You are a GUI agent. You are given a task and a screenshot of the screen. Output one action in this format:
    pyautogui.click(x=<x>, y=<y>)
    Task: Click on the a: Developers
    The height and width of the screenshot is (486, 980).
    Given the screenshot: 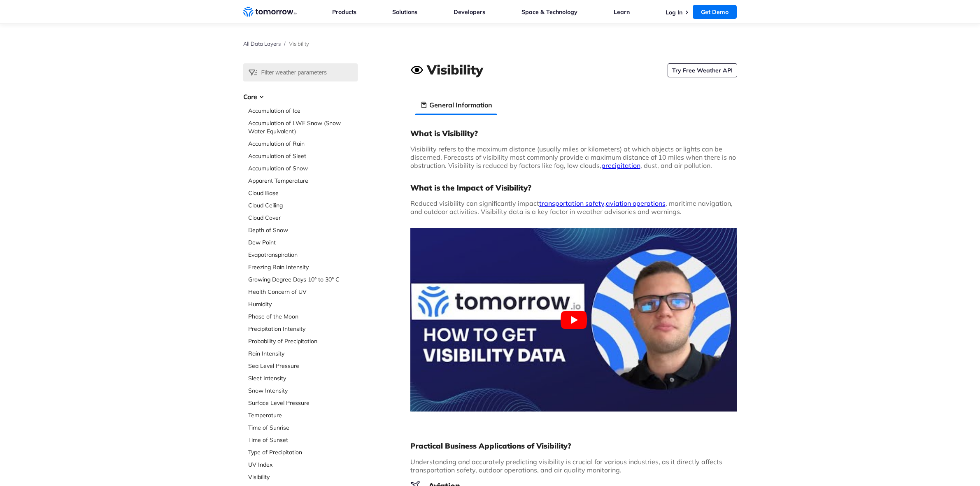 What is the action you would take?
    pyautogui.click(x=470, y=12)
    